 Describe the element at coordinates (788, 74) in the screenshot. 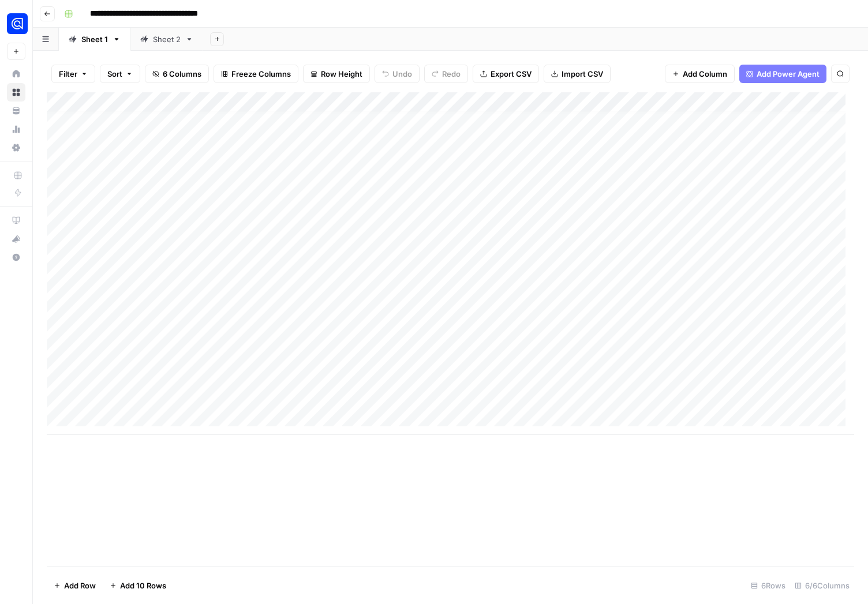

I see `span: Add Power Agent` at that location.